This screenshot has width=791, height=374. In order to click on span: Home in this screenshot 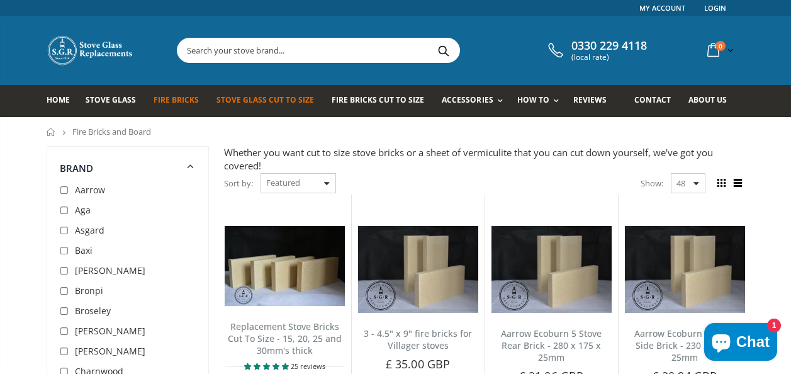, I will do `click(58, 99)`.